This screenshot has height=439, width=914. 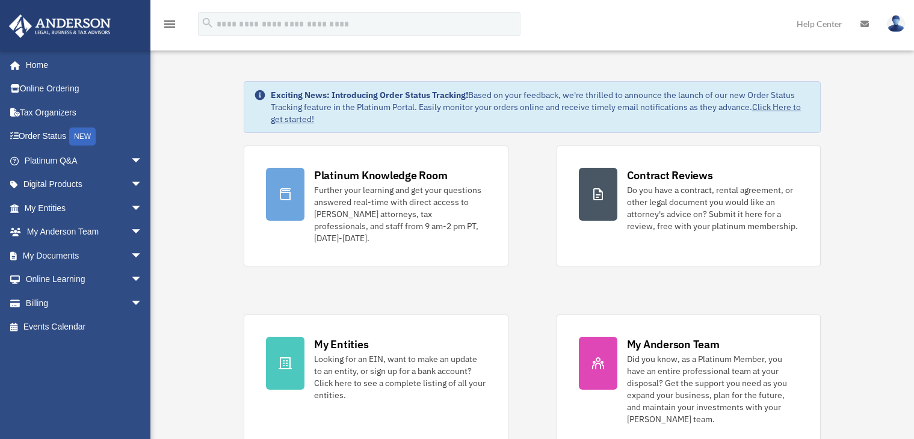 What do you see at coordinates (670, 175) in the screenshot?
I see `div: Contract Reviews` at bounding box center [670, 175].